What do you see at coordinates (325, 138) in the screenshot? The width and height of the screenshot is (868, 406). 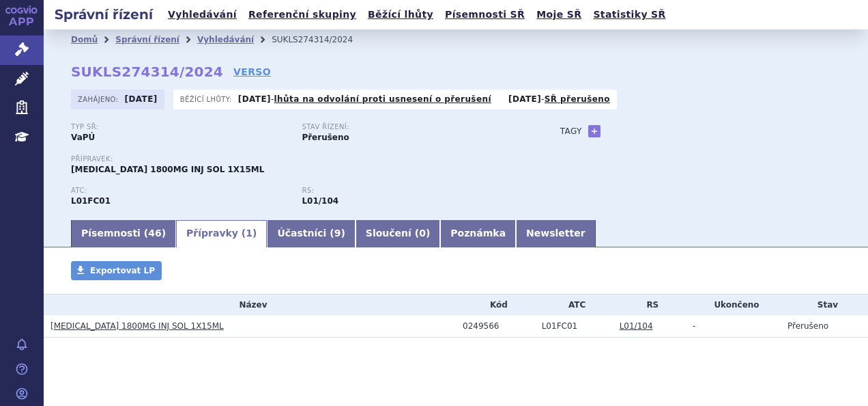 I see `strong: Přerušeno` at bounding box center [325, 138].